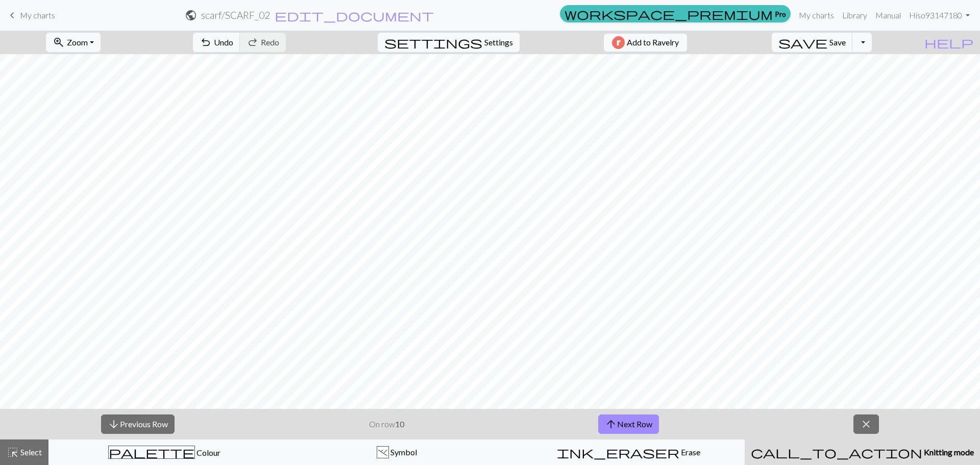 The height and width of the screenshot is (465, 980). Describe the element at coordinates (77, 42) in the screenshot. I see `span: Zoom` at that location.